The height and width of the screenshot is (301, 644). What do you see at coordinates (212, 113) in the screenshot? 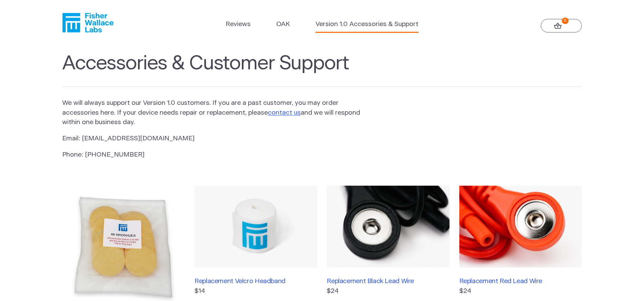
I see `p: We will always support our Version 1.0 customers. If you are a past customer, you may order acces...` at bounding box center [212, 113].